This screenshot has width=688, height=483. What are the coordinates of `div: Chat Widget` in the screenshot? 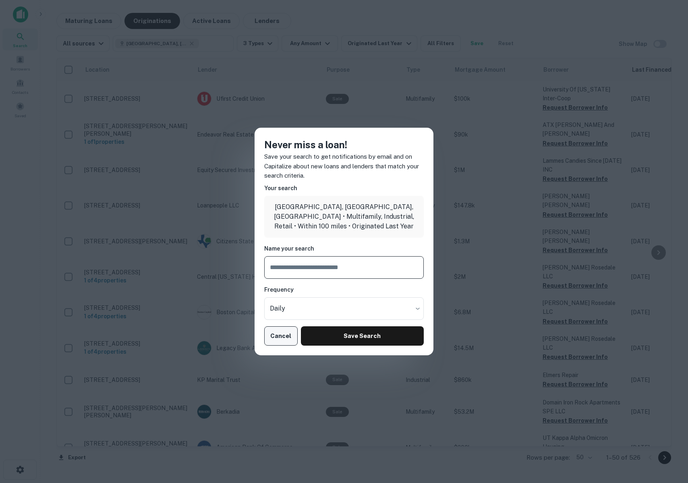 It's located at (668, 438).